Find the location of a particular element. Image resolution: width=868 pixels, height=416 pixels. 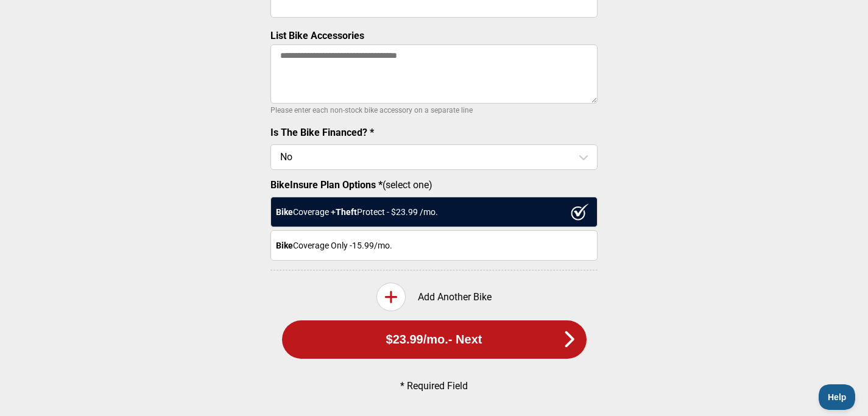

div: Coverage Only - 15.99 /mo. is located at coordinates (434, 246).